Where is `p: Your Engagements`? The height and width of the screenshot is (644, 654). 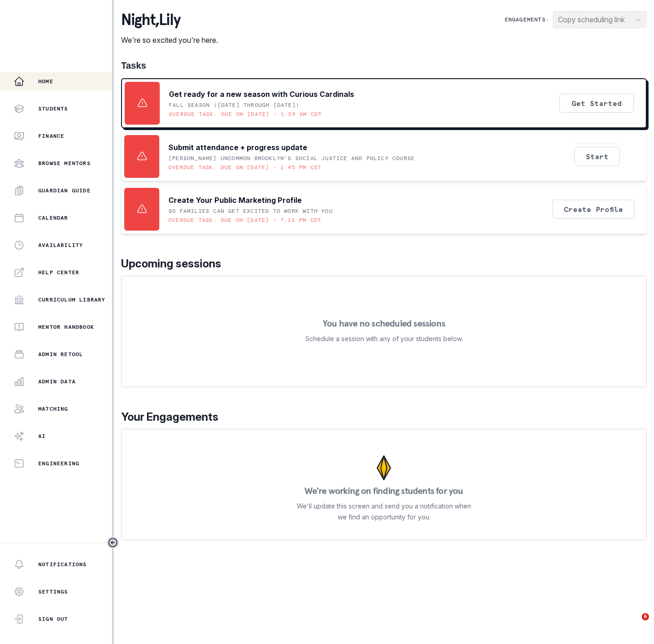
p: Your Engagements is located at coordinates (383, 418).